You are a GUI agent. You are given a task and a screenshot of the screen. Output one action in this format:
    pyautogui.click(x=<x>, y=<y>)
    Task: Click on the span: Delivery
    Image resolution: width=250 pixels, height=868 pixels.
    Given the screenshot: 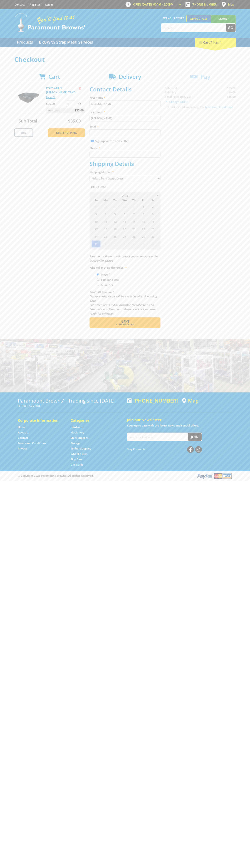 What is the action you would take?
    pyautogui.click(x=130, y=76)
    